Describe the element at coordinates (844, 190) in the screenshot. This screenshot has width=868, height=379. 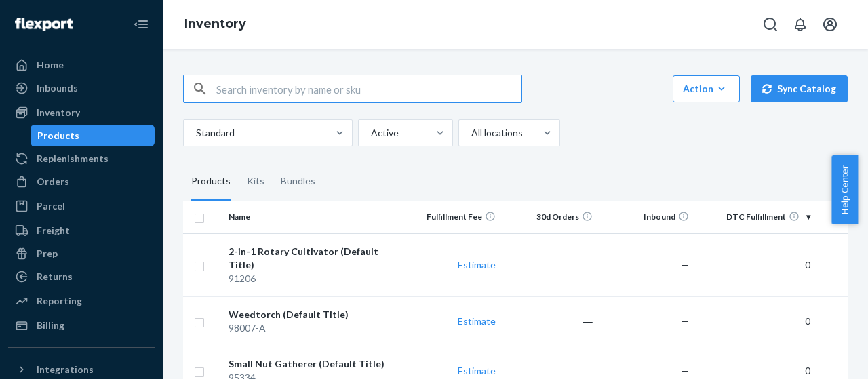
I see `button: Help Center` at that location.